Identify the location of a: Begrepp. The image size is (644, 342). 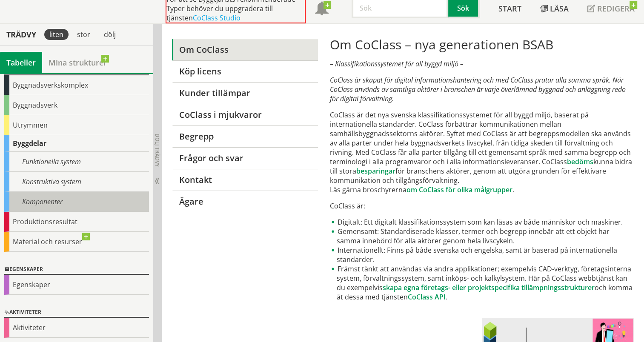
(245, 136).